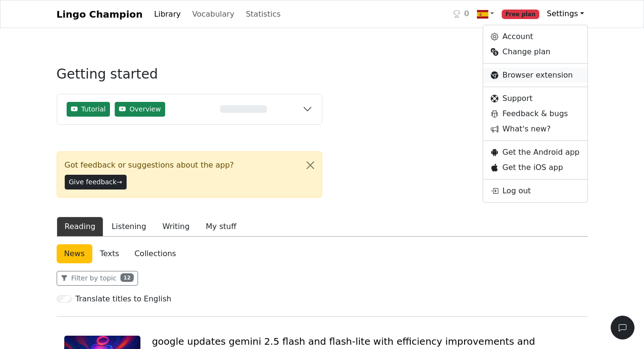 This screenshot has width=644, height=349. Describe the element at coordinates (535, 75) in the screenshot. I see `a: Browser extension` at that location.